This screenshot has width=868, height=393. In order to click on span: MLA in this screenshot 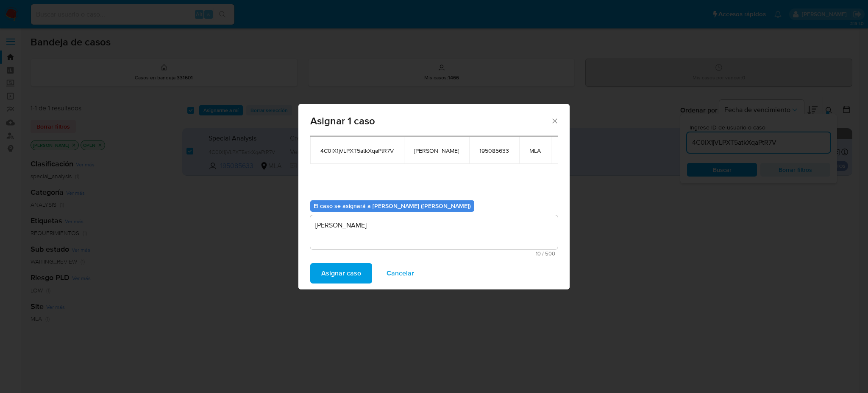, I will do `click(535, 150)`.